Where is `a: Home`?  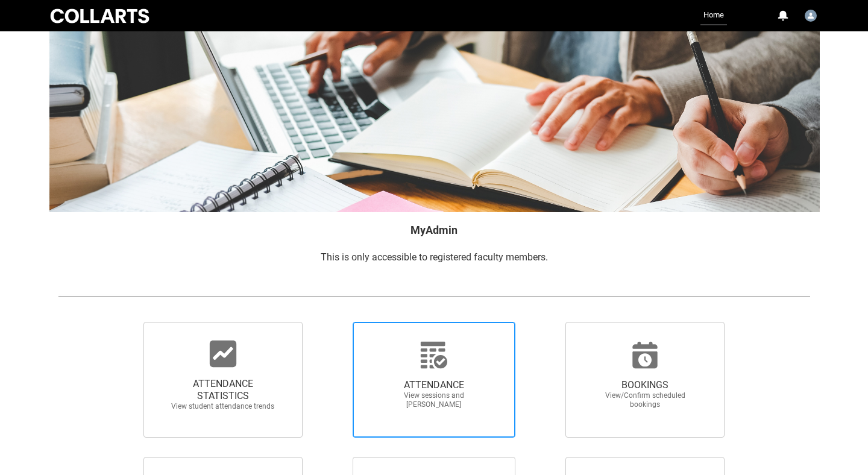
a: Home is located at coordinates (714, 16).